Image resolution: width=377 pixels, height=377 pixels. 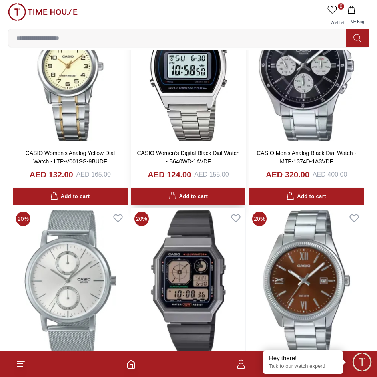 I want to click on h4: AED 132.00, so click(x=51, y=175).